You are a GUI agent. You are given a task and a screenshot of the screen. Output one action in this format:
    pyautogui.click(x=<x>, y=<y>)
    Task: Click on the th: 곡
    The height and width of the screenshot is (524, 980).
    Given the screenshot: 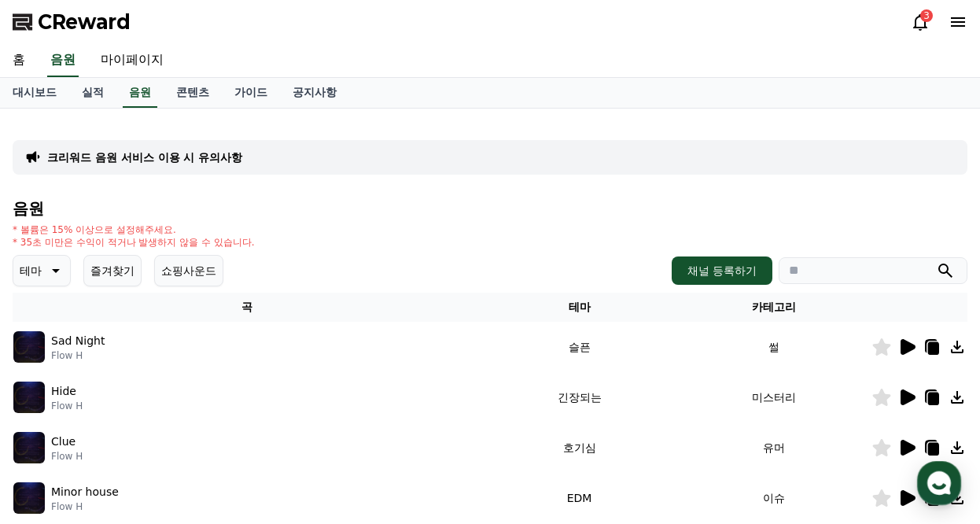 What is the action you would take?
    pyautogui.click(x=247, y=307)
    